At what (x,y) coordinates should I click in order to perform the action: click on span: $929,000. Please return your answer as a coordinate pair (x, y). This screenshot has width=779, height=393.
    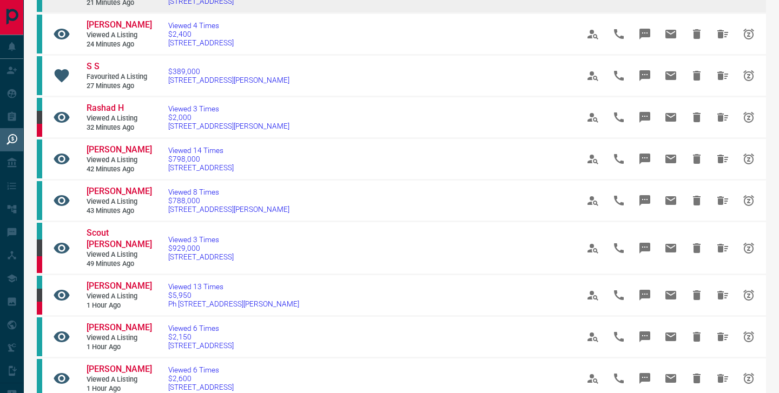
    Looking at the image, I should click on (201, 248).